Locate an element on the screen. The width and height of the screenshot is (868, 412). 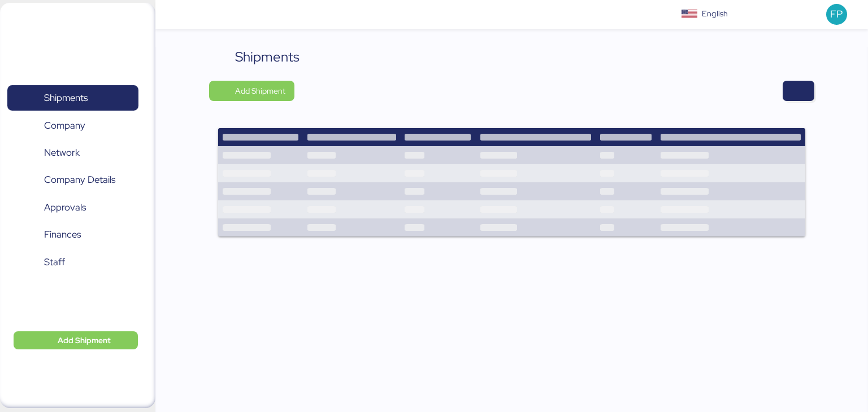
a: Finances is located at coordinates (73, 235).